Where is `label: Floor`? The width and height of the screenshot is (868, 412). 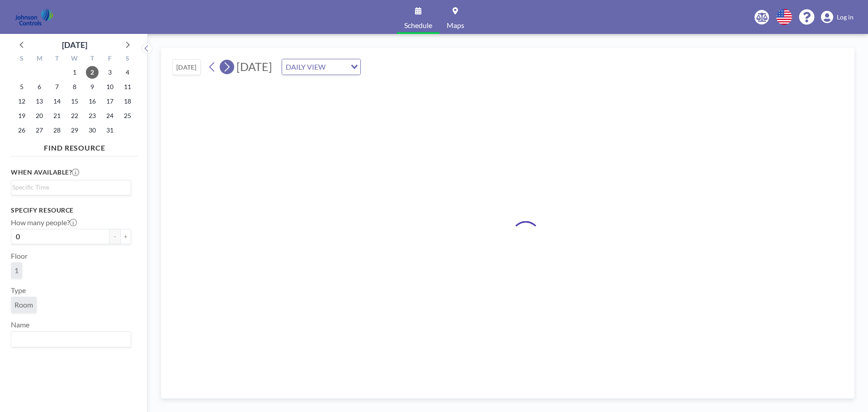 label: Floor is located at coordinates (19, 256).